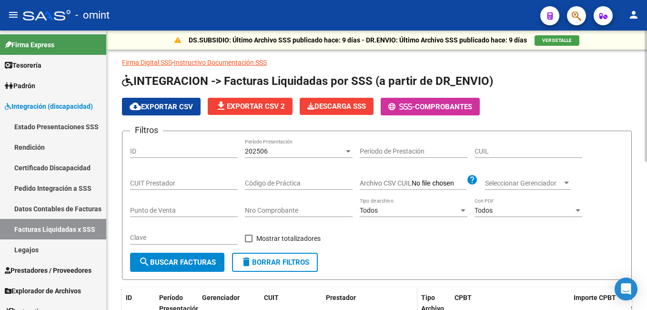 The height and width of the screenshot is (310, 647). Describe the element at coordinates (147, 62) in the screenshot. I see `a: Firma Digital SSS` at that location.